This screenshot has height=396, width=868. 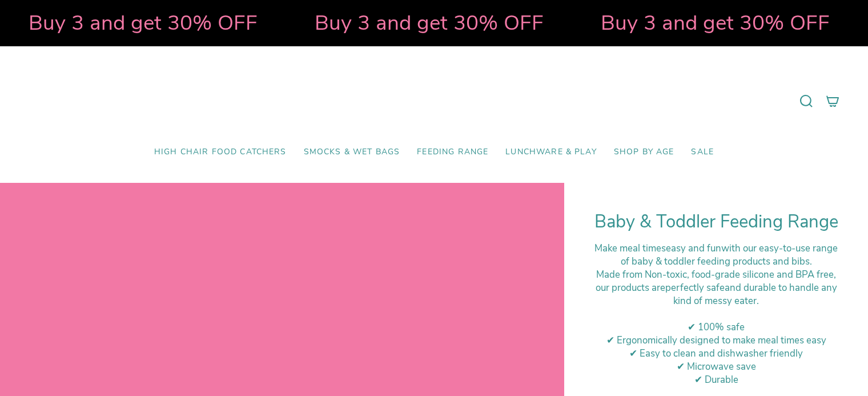 What do you see at coordinates (695, 288) in the screenshot?
I see `strong: perfectly safe` at bounding box center [695, 288].